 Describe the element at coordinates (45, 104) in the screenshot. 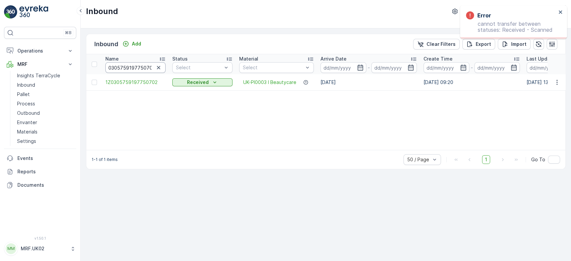

I see `a: Process` at that location.